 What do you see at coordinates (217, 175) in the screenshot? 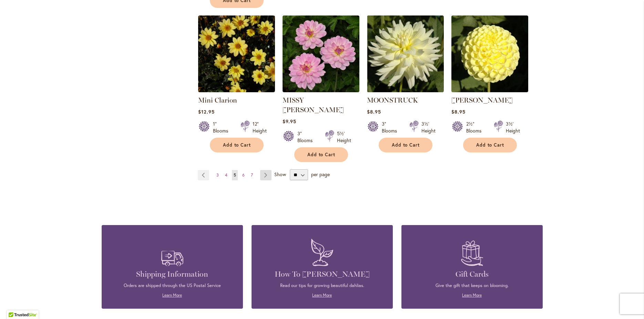
I see `a: 3` at bounding box center [217, 175].